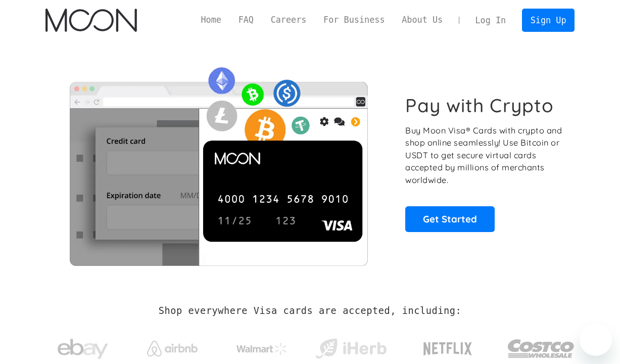 This screenshot has height=364, width=620. Describe the element at coordinates (172, 348) in the screenshot. I see `img: Airbnb` at that location.